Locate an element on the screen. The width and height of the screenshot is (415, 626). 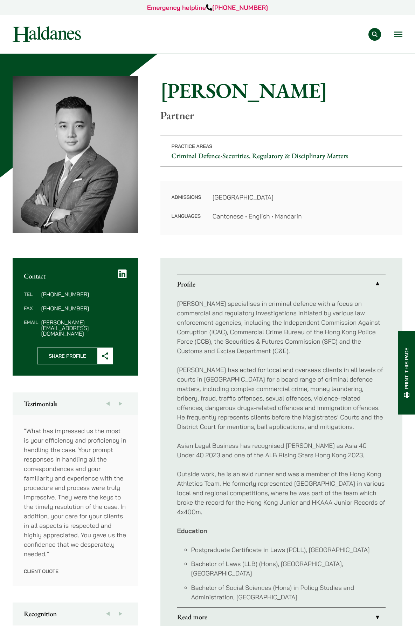
button: Search is located at coordinates (375, 34).